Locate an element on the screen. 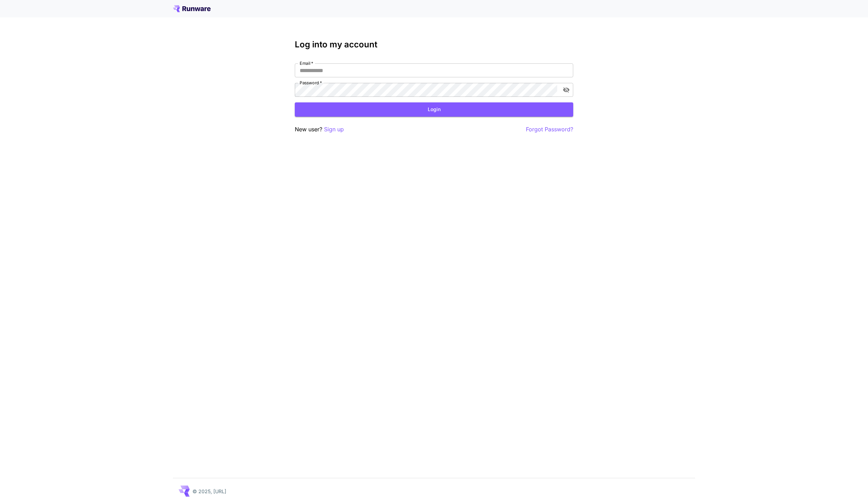 The width and height of the screenshot is (868, 504). p: Forgot Password? is located at coordinates (550, 129).